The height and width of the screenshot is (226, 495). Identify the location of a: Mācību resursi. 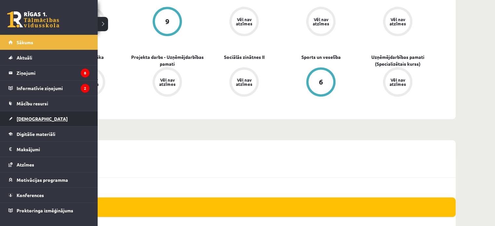
(49, 104).